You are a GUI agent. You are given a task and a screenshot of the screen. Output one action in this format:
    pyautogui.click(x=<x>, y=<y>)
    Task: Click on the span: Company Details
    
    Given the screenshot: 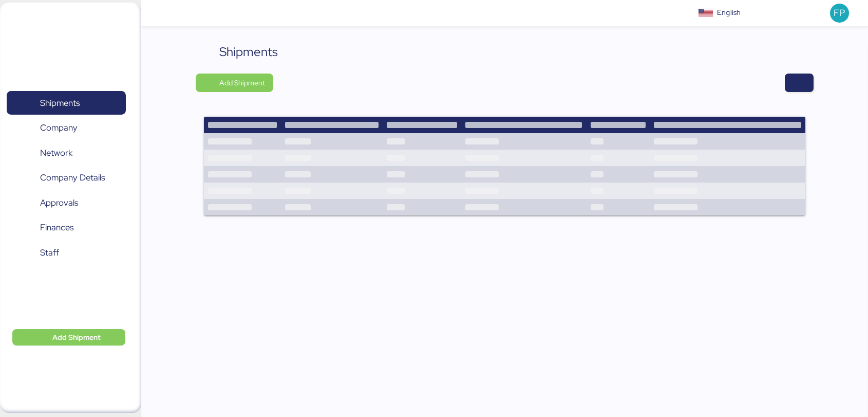 What is the action you would take?
    pyautogui.click(x=72, y=177)
    